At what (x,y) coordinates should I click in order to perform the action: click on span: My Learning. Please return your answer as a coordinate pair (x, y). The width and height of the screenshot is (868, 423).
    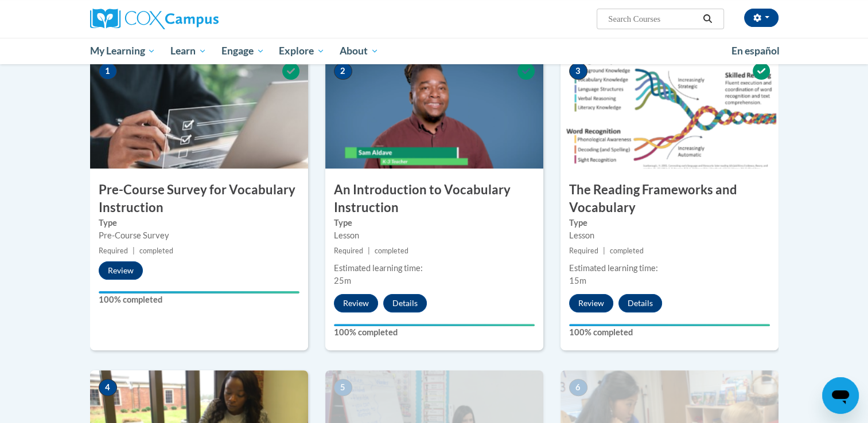
    Looking at the image, I should click on (122, 51).